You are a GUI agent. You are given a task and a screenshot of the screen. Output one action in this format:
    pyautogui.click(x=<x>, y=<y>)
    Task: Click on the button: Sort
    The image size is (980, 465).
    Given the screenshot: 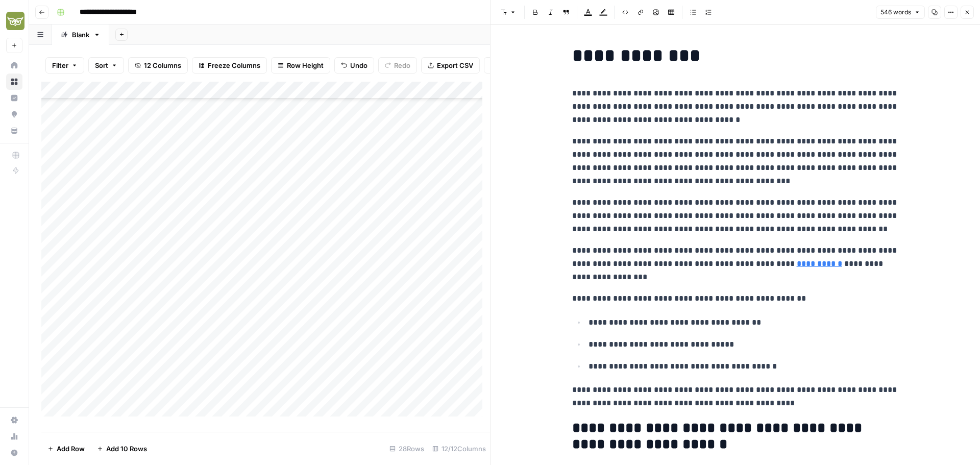 What is the action you would take?
    pyautogui.click(x=106, y=65)
    